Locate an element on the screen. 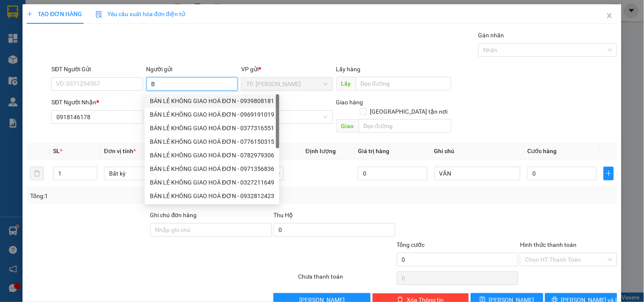  input: 0 is located at coordinates (393, 173).